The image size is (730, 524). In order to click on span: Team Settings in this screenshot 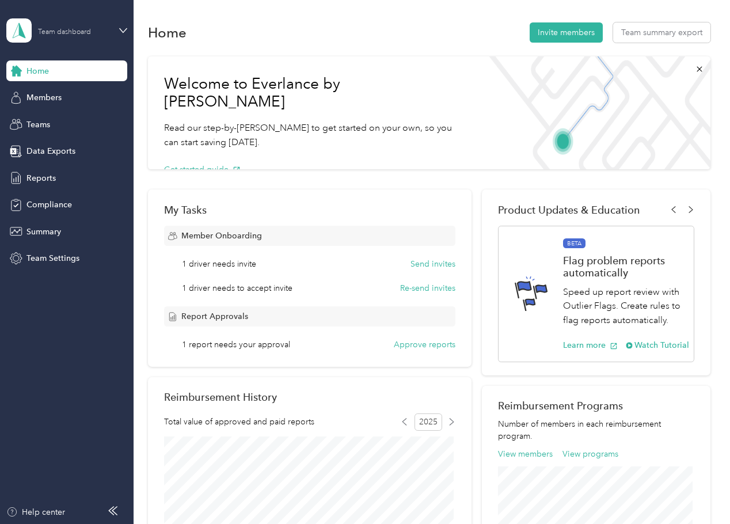, I will do `click(53, 258)`.